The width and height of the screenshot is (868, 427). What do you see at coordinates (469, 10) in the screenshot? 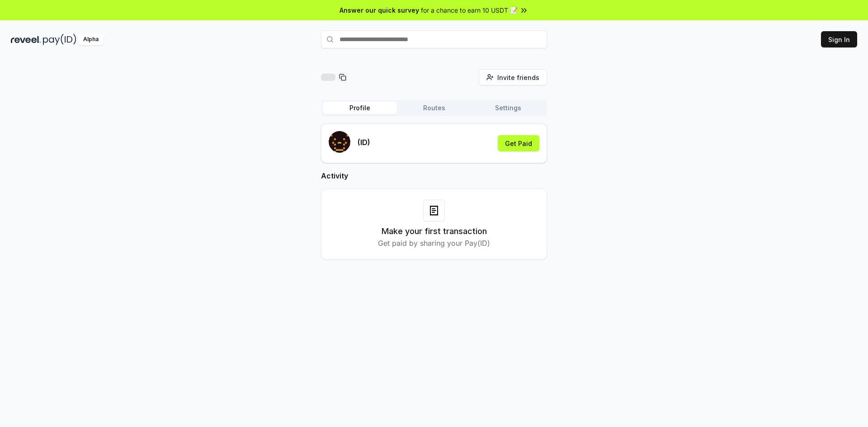
I see `span: for a chance to earn 10 USDT 📝` at bounding box center [469, 10].